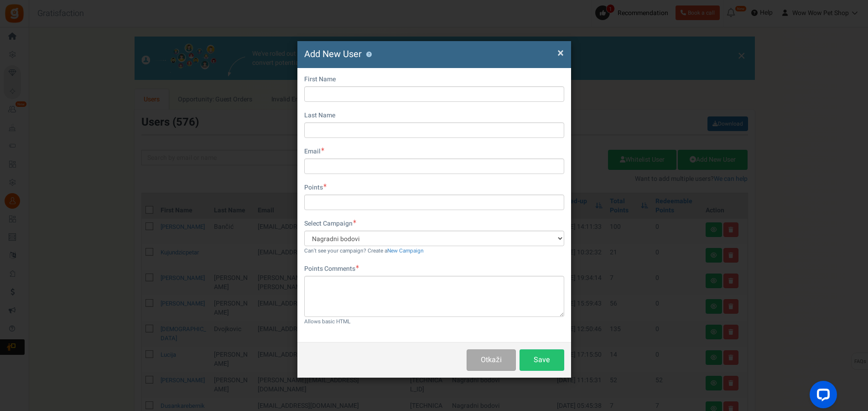 The image size is (868, 411). I want to click on label: Email, so click(314, 151).